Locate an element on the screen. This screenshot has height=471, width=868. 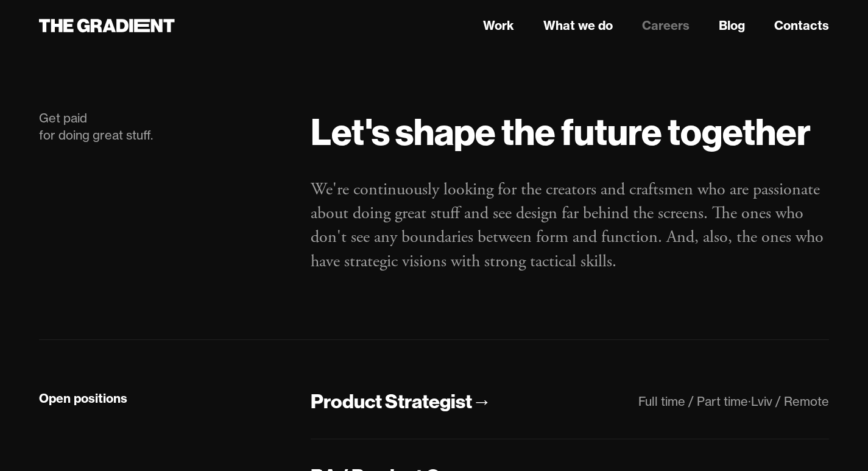
div: Full time / Part time is located at coordinates (693, 400).